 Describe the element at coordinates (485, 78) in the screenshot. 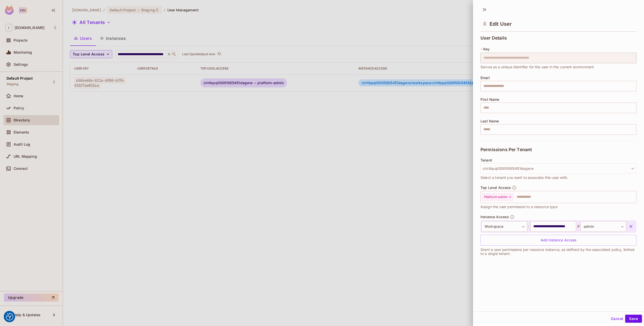

I see `span: Email` at that location.